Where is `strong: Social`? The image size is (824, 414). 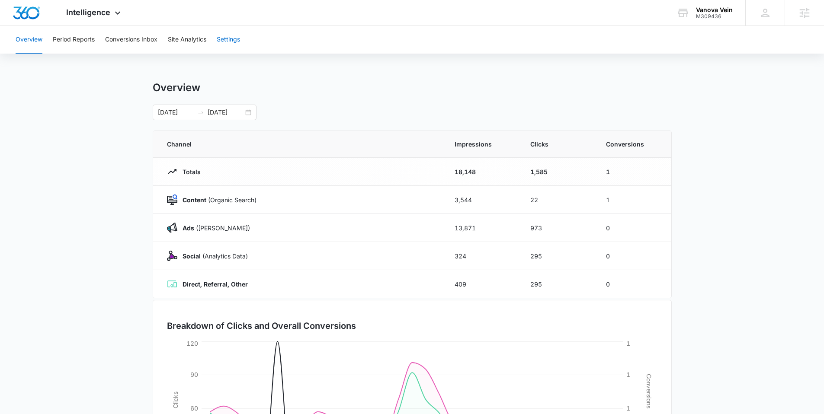
strong: Social is located at coordinates (192, 256).